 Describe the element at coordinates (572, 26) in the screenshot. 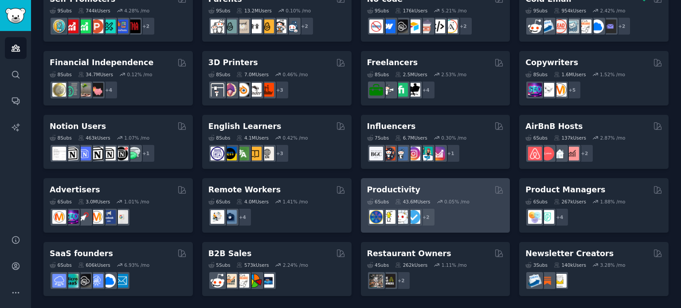

I see `img: coldemail` at that location.